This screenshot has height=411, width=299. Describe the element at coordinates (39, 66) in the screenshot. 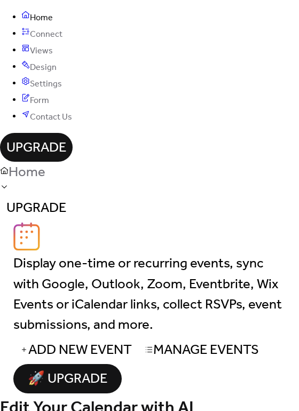

I see `a: Design` at that location.